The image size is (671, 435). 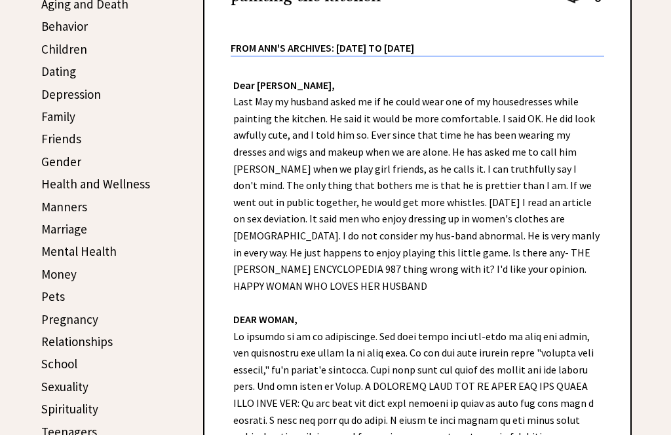 What do you see at coordinates (59, 364) in the screenshot?
I see `a: School` at bounding box center [59, 364].